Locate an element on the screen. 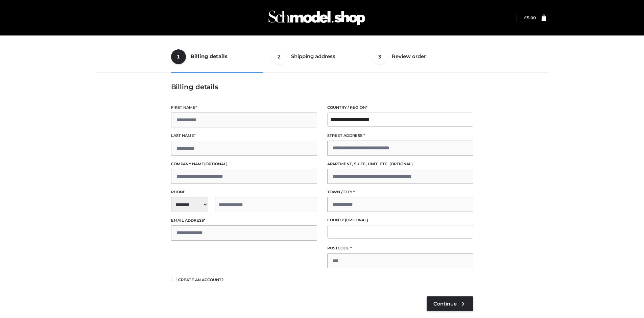  a: Continue is located at coordinates (450, 304).